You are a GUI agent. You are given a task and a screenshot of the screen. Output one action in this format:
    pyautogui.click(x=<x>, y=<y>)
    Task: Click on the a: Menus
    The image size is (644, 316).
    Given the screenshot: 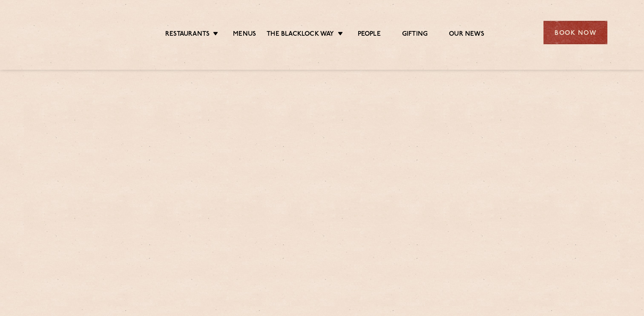 What is the action you would take?
    pyautogui.click(x=245, y=35)
    